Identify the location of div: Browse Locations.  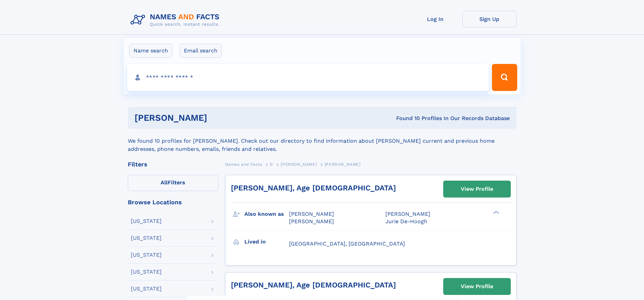
(173, 202).